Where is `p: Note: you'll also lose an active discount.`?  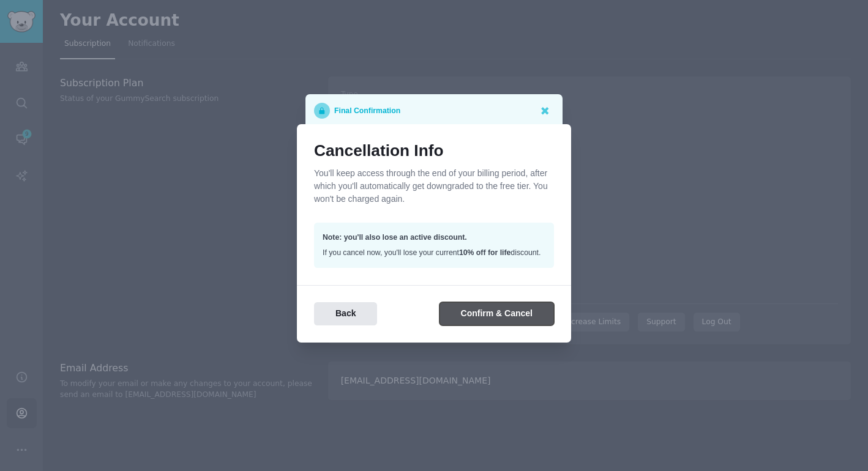 p: Note: you'll also lose an active discount. is located at coordinates (434, 237).